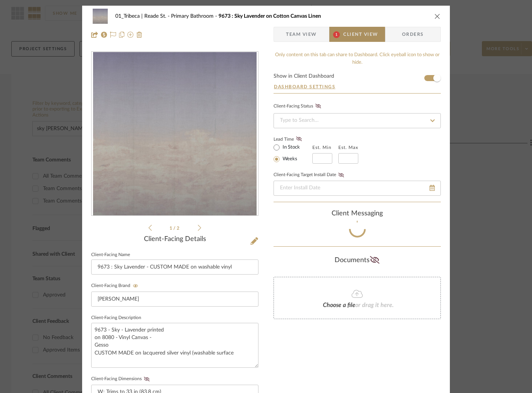  What do you see at coordinates (270, 16) in the screenshot?
I see `span: 9673 : Sky Lavender on Cotton Canvas Linen` at bounding box center [270, 16].